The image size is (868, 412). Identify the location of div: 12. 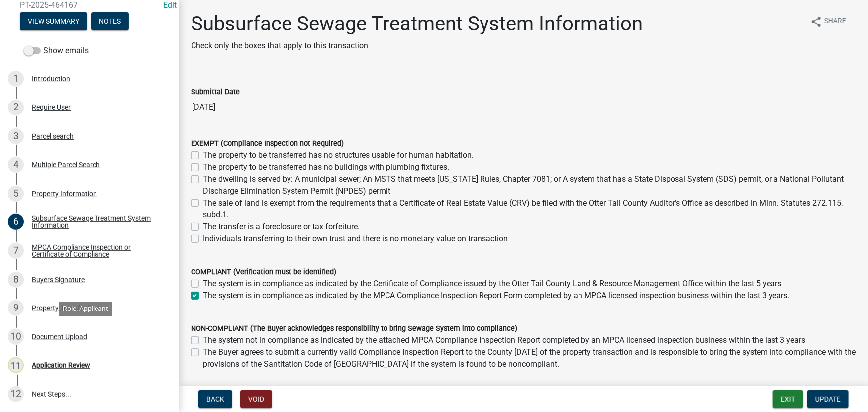
(16, 395).